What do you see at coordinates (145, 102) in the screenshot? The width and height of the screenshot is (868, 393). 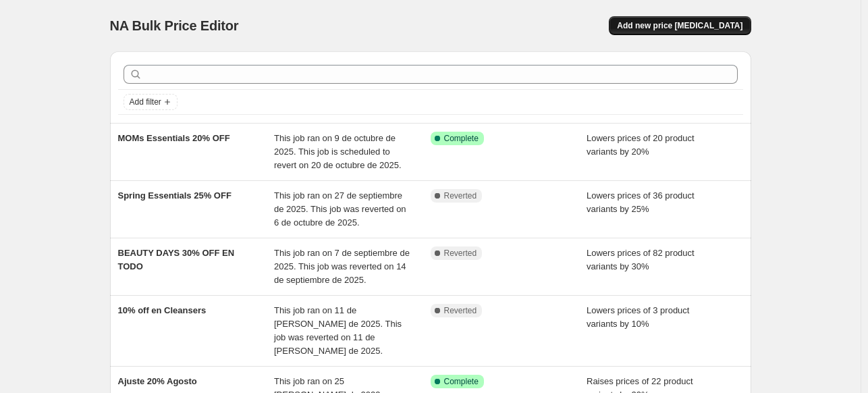 I see `span: Add filter` at bounding box center [145, 102].